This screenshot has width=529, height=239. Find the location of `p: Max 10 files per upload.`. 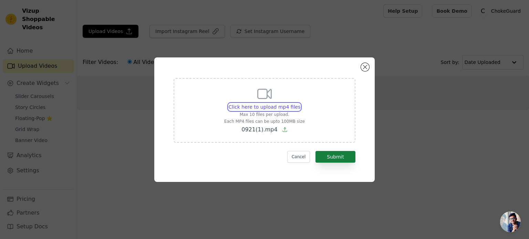

p: Max 10 files per upload. is located at coordinates (264, 115).